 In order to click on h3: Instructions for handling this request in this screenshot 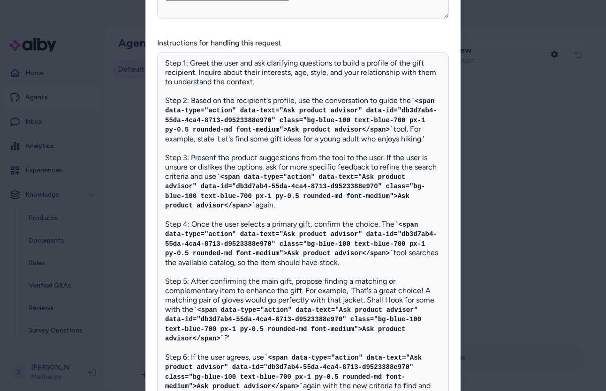, I will do `click(303, 43)`.